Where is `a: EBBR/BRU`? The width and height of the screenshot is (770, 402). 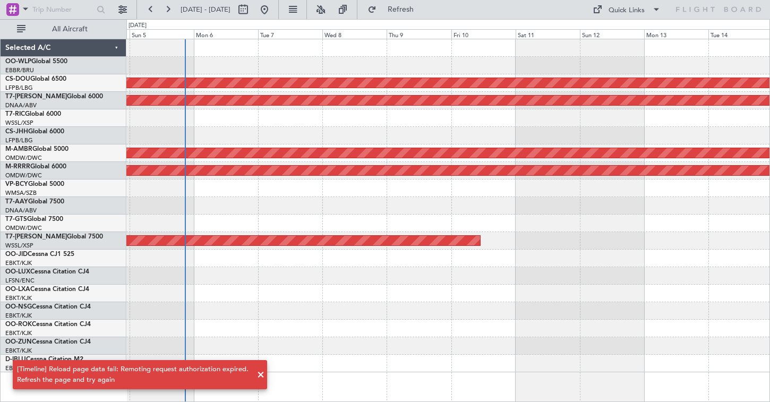 a: EBBR/BRU is located at coordinates (20, 70).